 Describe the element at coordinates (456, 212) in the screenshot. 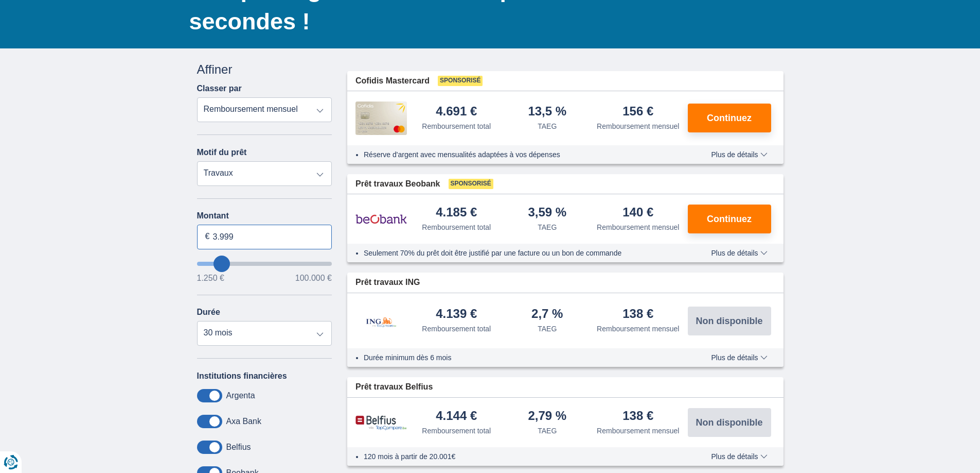

I see `div: 4.185 €` at that location.